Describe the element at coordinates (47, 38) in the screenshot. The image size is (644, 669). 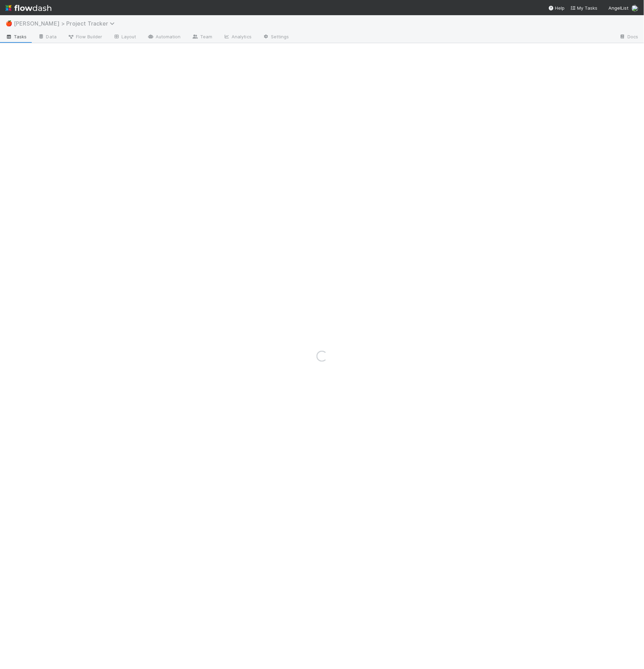
I see `a: Data` at that location.